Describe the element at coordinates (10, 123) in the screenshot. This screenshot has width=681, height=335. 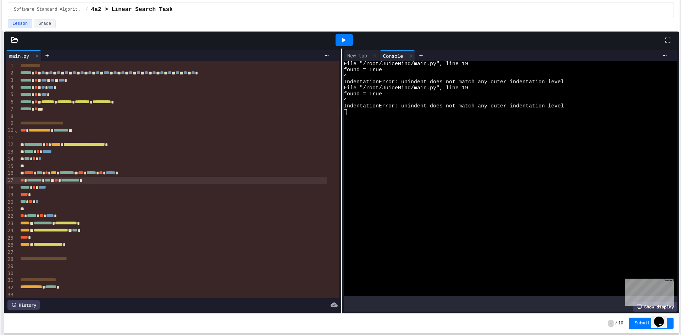
I see `div: 9` at that location.